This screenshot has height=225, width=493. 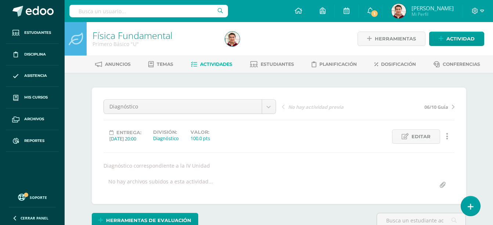 What do you see at coordinates (154, 44) in the screenshot?
I see `div: Primero Básico 'U'` at bounding box center [154, 44].